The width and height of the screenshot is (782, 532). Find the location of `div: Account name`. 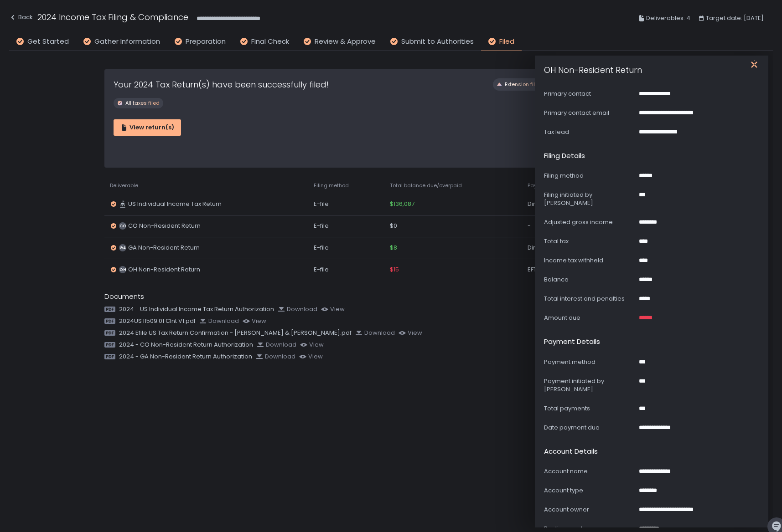

div: Account name is located at coordinates (590, 472).